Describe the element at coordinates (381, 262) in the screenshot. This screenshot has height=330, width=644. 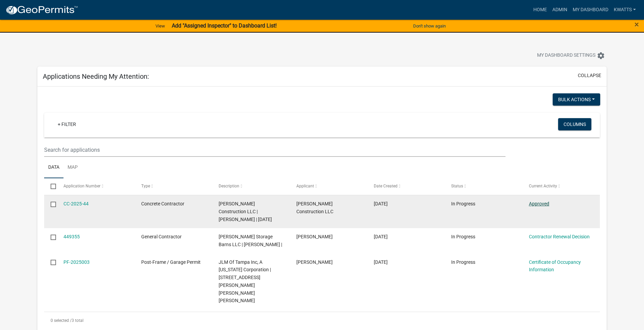
I see `span: 01/16/2025` at that location.